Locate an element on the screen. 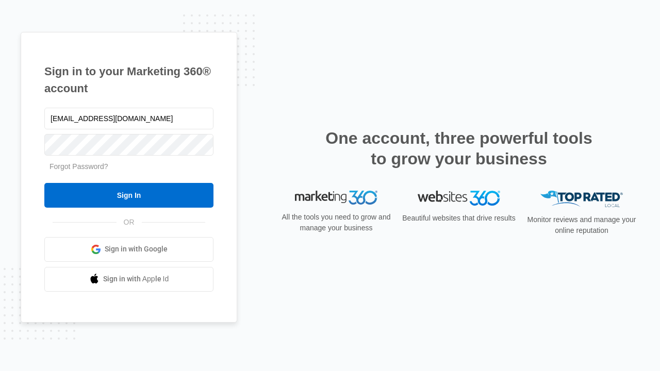 The image size is (660, 371). h1: Sign in to your Marketing 360® account is located at coordinates (129, 80).